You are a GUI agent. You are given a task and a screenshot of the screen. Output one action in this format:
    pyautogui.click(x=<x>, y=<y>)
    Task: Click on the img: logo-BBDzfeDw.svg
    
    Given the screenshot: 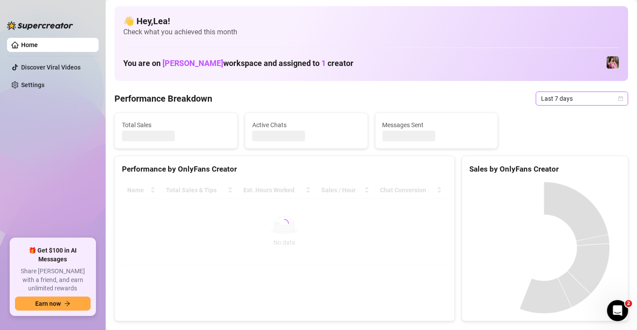 What is the action you would take?
    pyautogui.click(x=40, y=26)
    